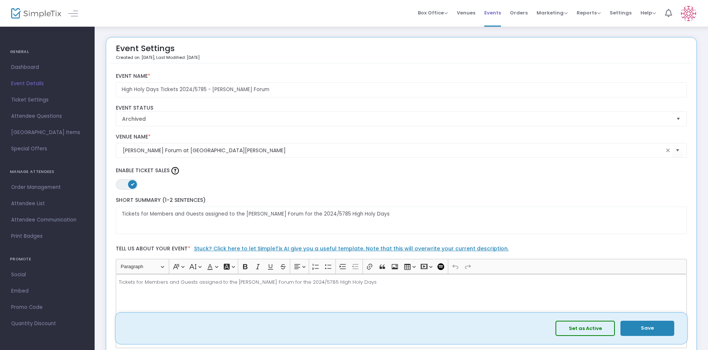  Describe the element at coordinates (47, 84) in the screenshot. I see `span: Event Details` at that location.